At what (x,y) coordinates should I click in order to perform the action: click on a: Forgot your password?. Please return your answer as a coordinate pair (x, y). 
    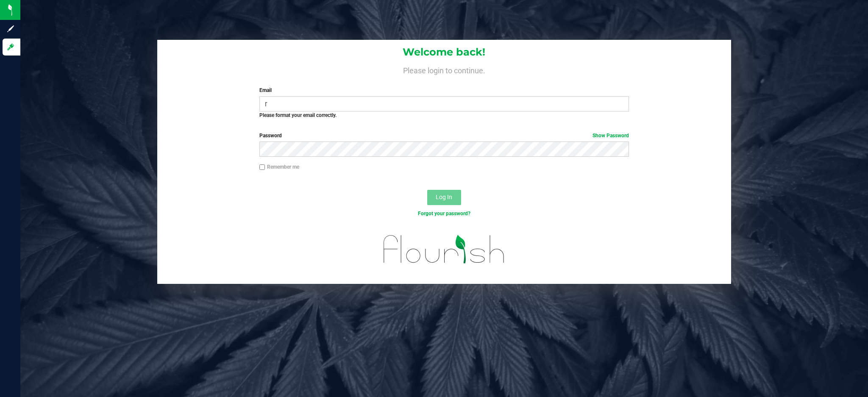
    Looking at the image, I should click on (444, 214).